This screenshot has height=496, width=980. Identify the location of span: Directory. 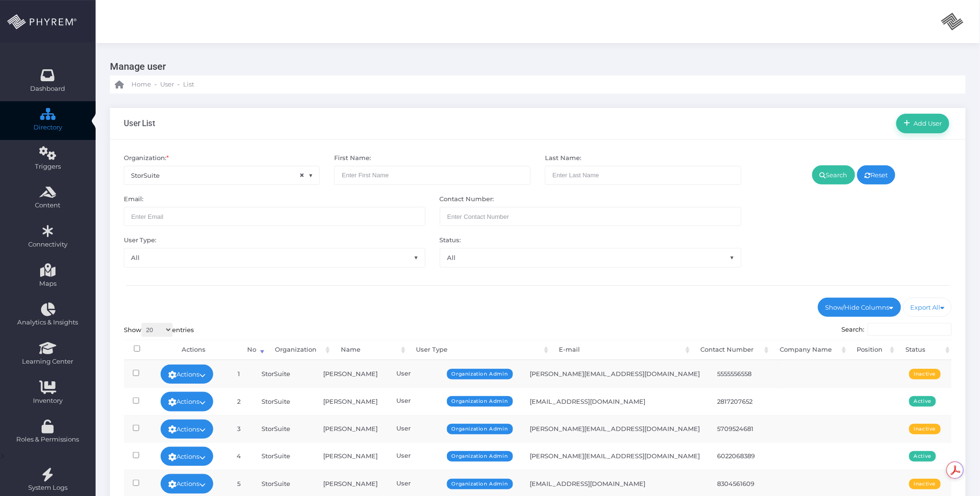
(48, 127).